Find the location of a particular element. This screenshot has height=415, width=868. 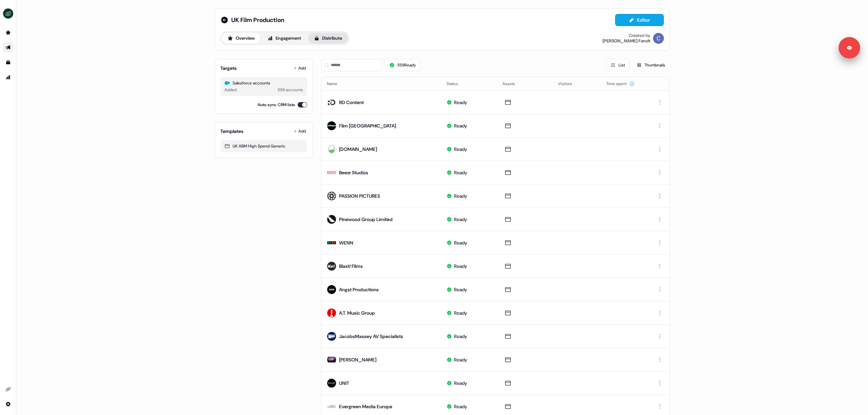

span: UK Film Production is located at coordinates (258, 20).